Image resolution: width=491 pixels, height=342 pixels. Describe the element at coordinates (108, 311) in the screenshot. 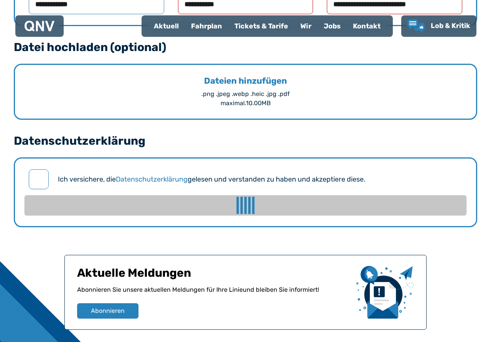

I see `span: Abonnieren` at that location.